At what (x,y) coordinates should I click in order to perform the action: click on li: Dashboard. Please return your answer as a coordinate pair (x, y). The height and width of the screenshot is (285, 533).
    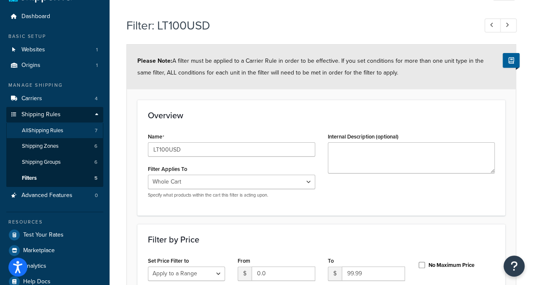
    Looking at the image, I should click on (55, 16).